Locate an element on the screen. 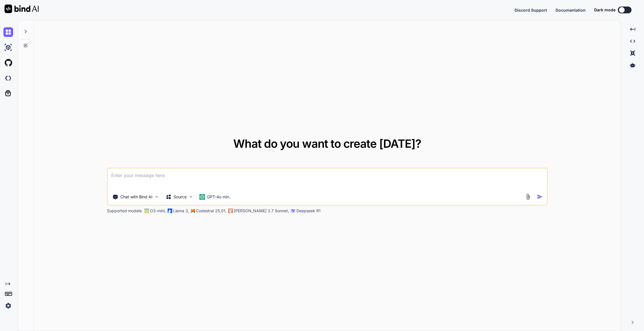  button: Documentation is located at coordinates (571, 10).